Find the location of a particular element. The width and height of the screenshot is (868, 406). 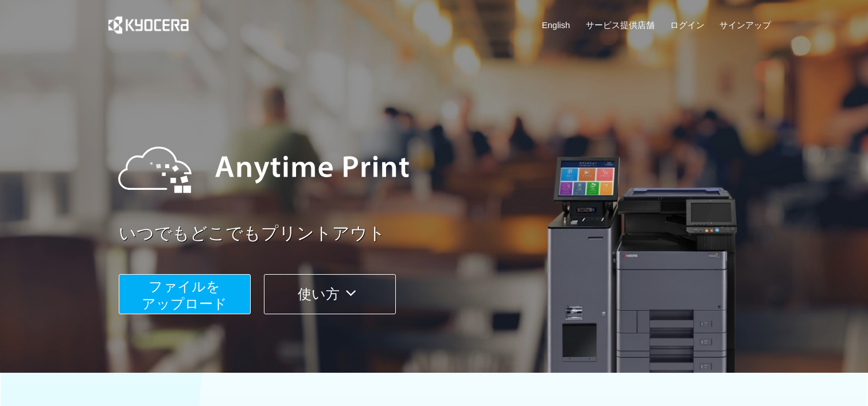

a: サービス提供店舗 is located at coordinates (620, 25).